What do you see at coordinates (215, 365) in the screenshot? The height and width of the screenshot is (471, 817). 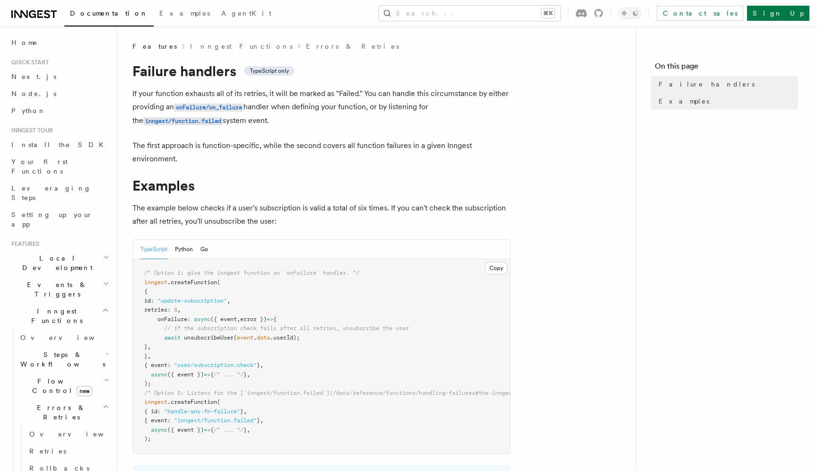 I see `span: "user/subscription.check"` at bounding box center [215, 365].